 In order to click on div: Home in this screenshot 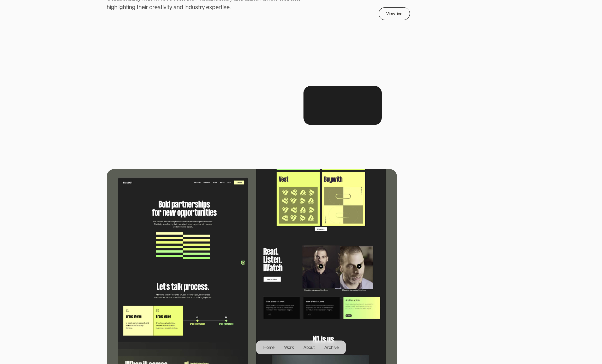, I will do `click(269, 348)`.